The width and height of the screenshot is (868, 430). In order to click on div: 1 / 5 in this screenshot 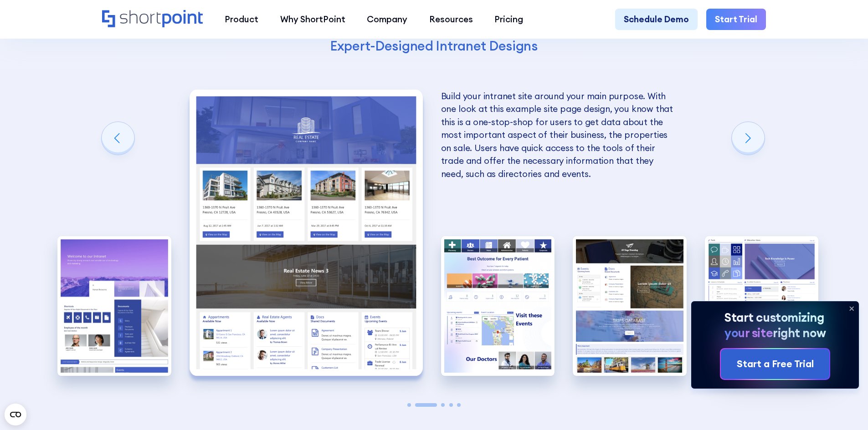, I will do `click(114, 305)`.